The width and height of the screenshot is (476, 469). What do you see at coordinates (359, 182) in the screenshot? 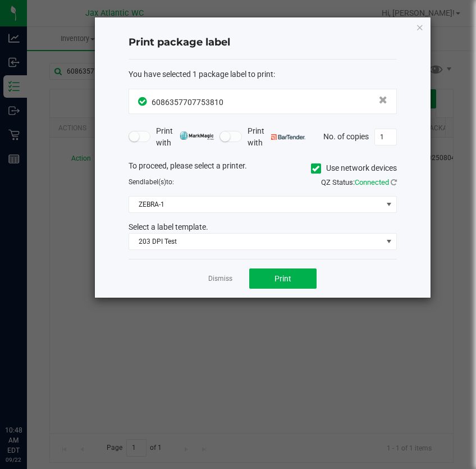
I see `span: QZ Status:` at bounding box center [359, 182].